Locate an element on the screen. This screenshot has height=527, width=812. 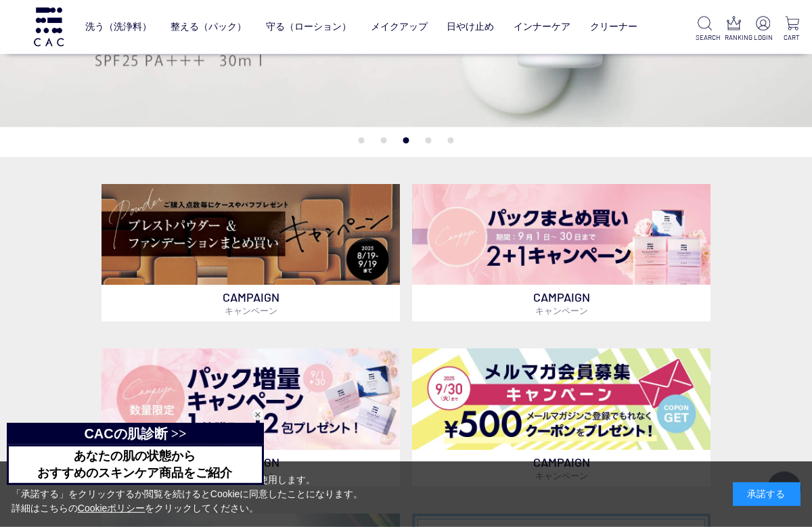
button: 5 of 5 is located at coordinates (451, 140).